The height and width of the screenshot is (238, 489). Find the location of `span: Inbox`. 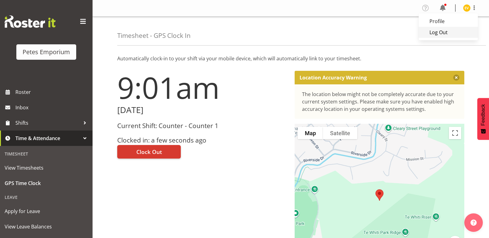

span: Inbox is located at coordinates (52, 108).